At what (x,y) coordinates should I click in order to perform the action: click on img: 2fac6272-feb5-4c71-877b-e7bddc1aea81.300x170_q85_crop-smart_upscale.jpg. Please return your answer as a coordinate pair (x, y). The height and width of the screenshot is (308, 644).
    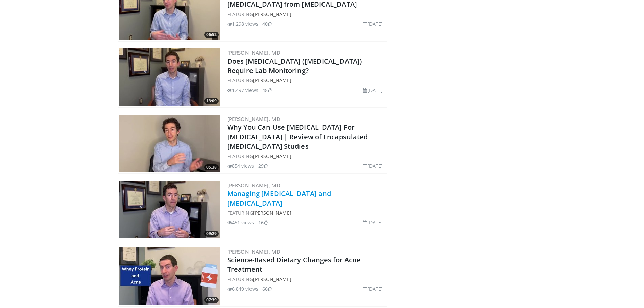
    Looking at the image, I should click on (170, 210).